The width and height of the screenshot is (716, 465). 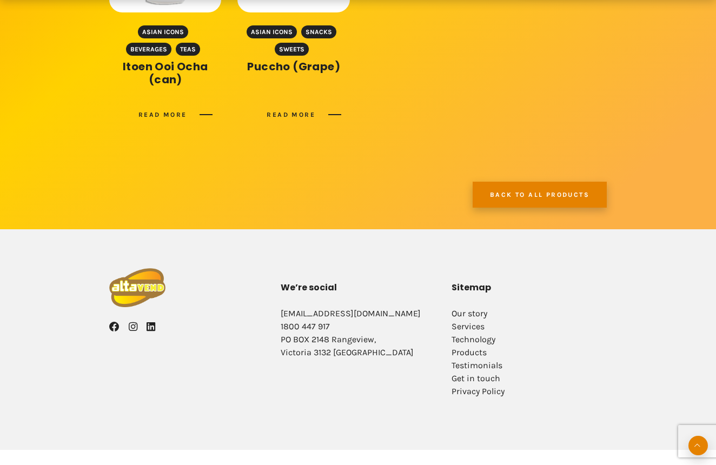 What do you see at coordinates (318, 32) in the screenshot?
I see `a: Snacks` at bounding box center [318, 32].